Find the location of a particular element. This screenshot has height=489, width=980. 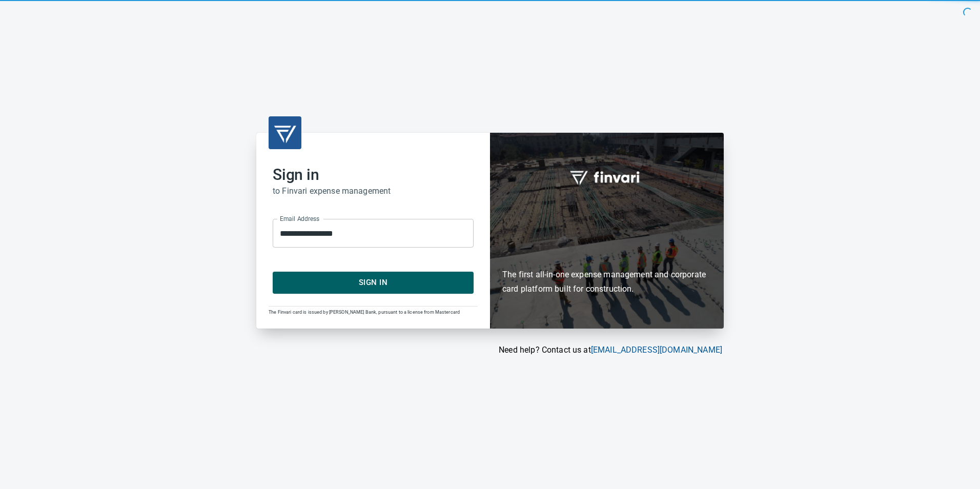

p: Need help? Contact us at is located at coordinates (489, 350).